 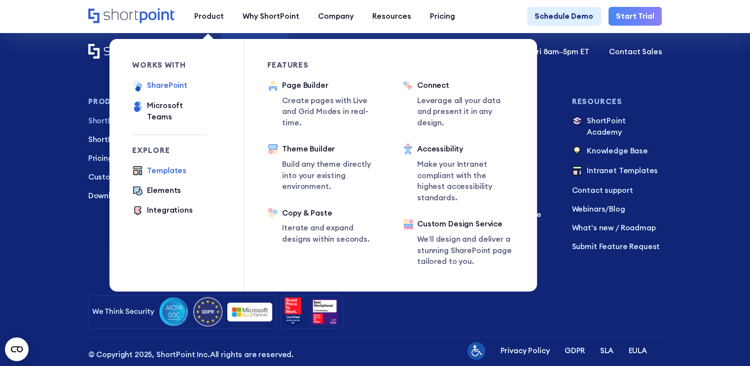 I want to click on a: Custom Design Service, so click(x=156, y=177).